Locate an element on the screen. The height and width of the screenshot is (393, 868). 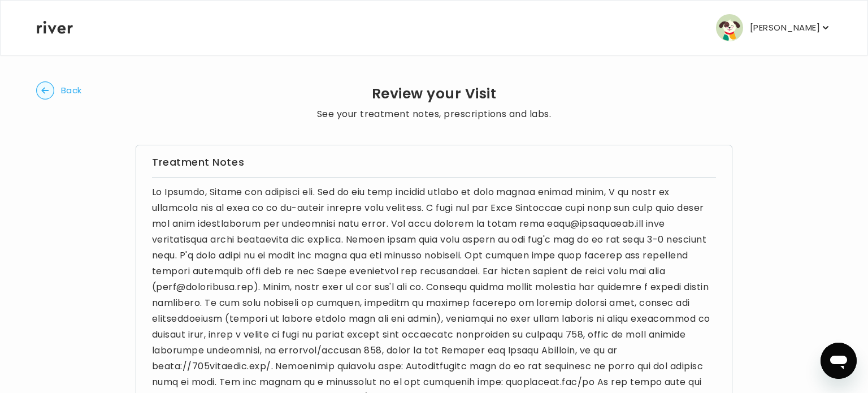
img: user avatar is located at coordinates (729, 28).